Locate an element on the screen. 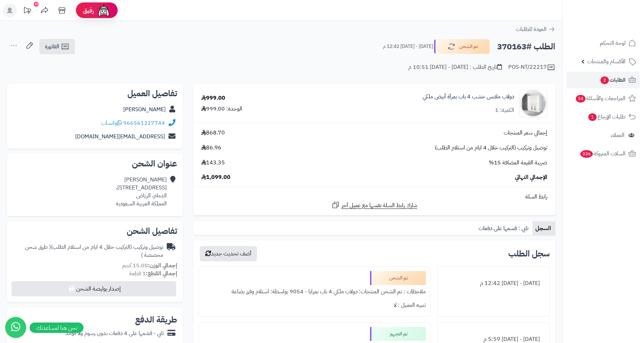  strong: إجمالي القطع: is located at coordinates (161, 274).